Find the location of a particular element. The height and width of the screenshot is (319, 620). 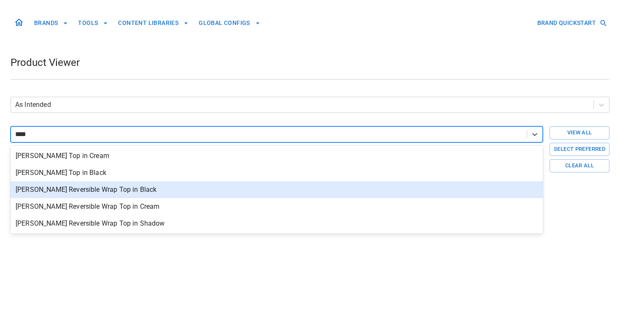

button: Select Preferred is located at coordinates (580, 149).